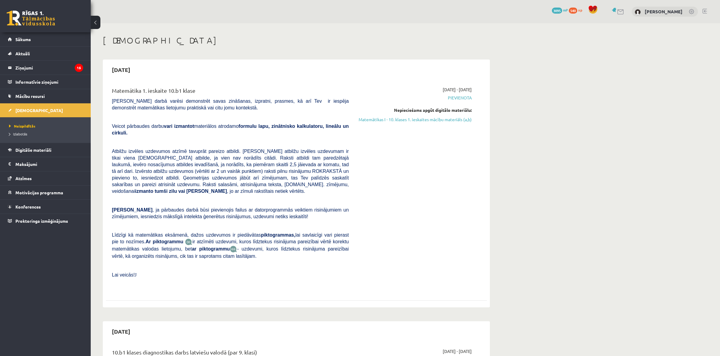 The width and height of the screenshot is (720, 356). What do you see at coordinates (39, 193) in the screenshot?
I see `span: Motivācijas programma` at bounding box center [39, 193].